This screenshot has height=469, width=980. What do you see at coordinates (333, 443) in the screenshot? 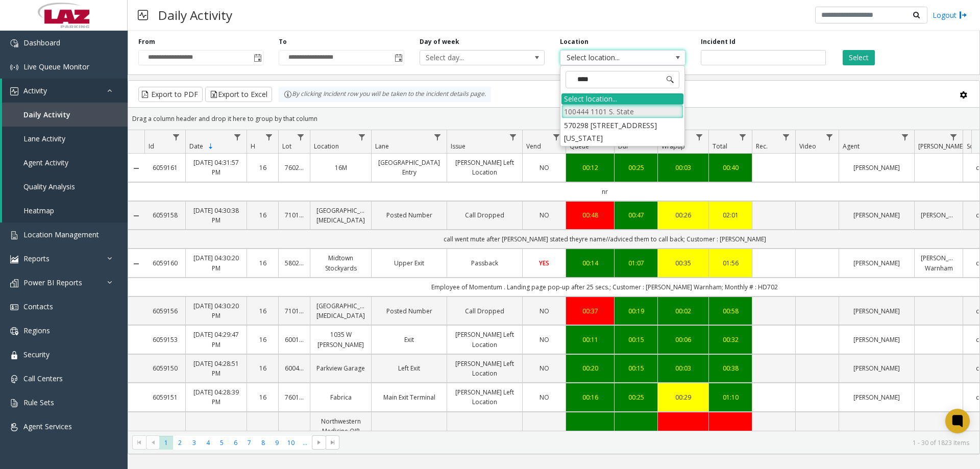
I see `span: Go to the last page` at bounding box center [333, 443].